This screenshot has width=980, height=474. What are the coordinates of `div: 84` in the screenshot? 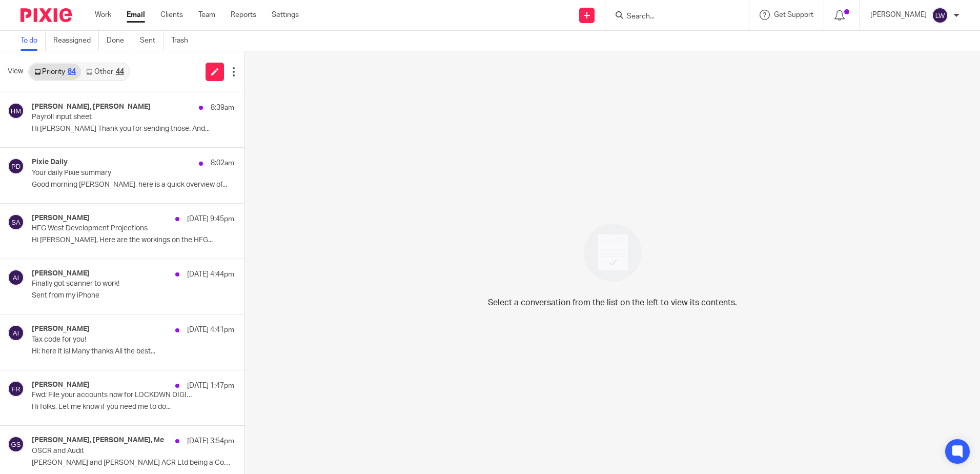 It's located at (72, 72).